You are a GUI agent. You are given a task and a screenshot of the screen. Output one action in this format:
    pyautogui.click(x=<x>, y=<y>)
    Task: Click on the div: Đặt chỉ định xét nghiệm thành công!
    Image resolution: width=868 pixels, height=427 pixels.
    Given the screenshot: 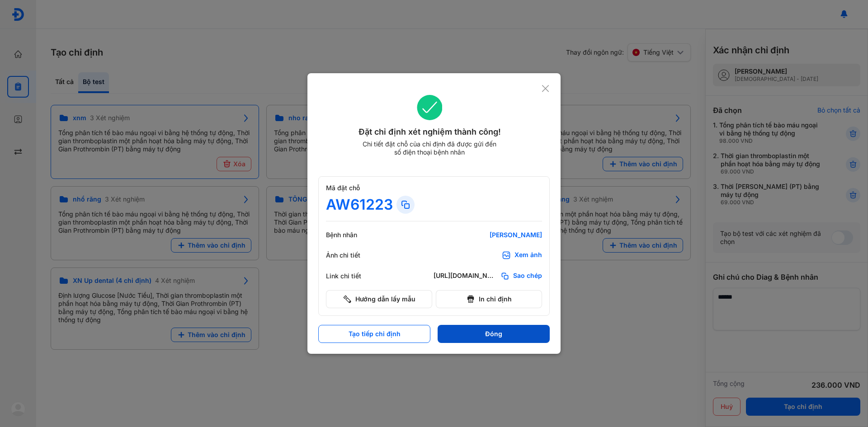 What is the action you would take?
    pyautogui.click(x=430, y=132)
    